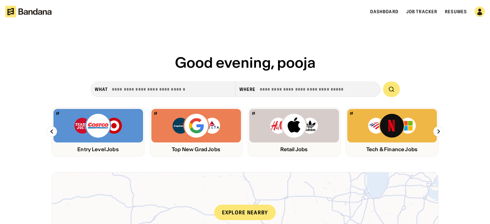 Image resolution: width=490 pixels, height=224 pixels. I want to click on div: Entry Level Jobs, so click(98, 149).